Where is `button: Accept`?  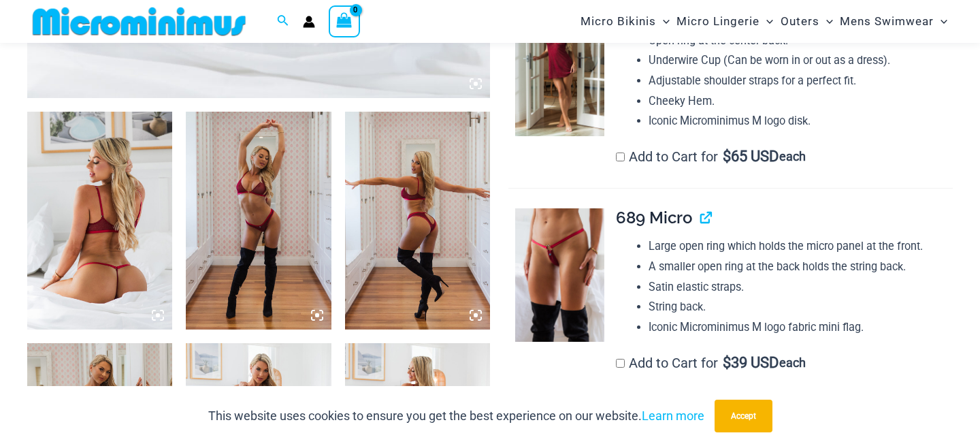 button: Accept is located at coordinates (743, 416).